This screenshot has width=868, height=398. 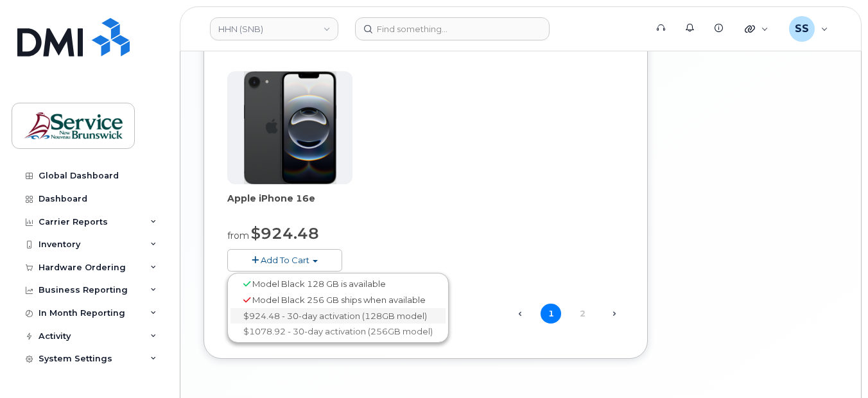 What do you see at coordinates (290, 205) in the screenshot?
I see `span: Apple iPhone 16e` at bounding box center [290, 205].